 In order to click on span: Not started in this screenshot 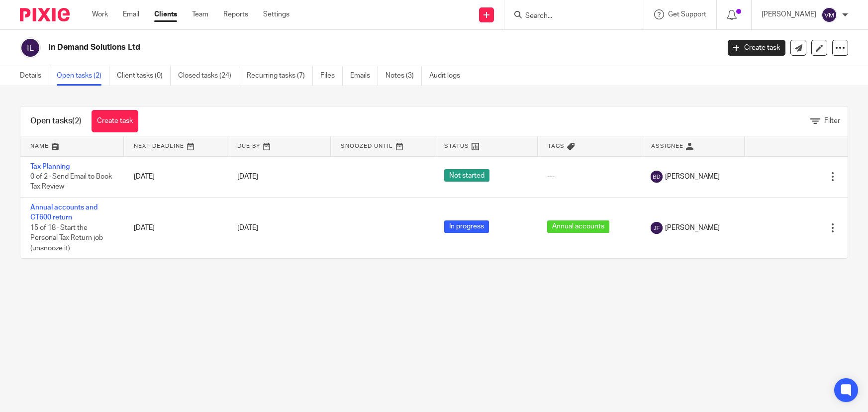, I will do `click(467, 176)`.